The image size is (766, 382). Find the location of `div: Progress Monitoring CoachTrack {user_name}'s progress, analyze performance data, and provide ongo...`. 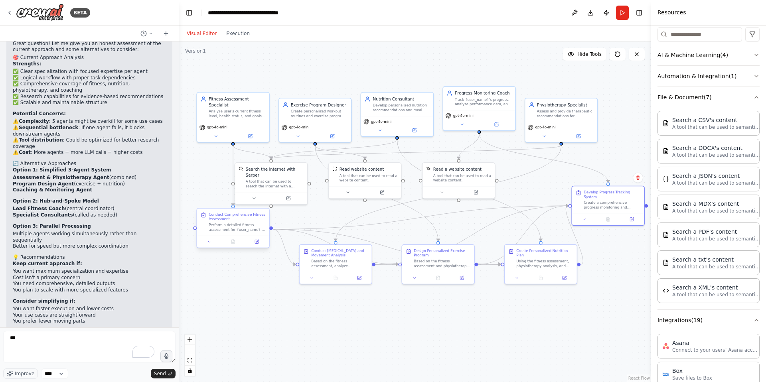

div: Progress Monitoring CoachTrack {user_name}'s progress, analyze performance data, and provide ongo... is located at coordinates (479, 108).